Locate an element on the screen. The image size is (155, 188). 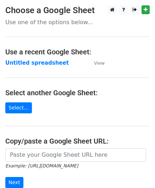
strong: Untitled spreadsheet is located at coordinates (37, 63).